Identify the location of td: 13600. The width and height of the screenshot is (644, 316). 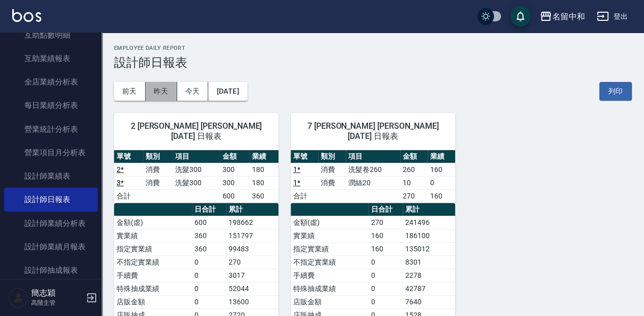
(252, 302).